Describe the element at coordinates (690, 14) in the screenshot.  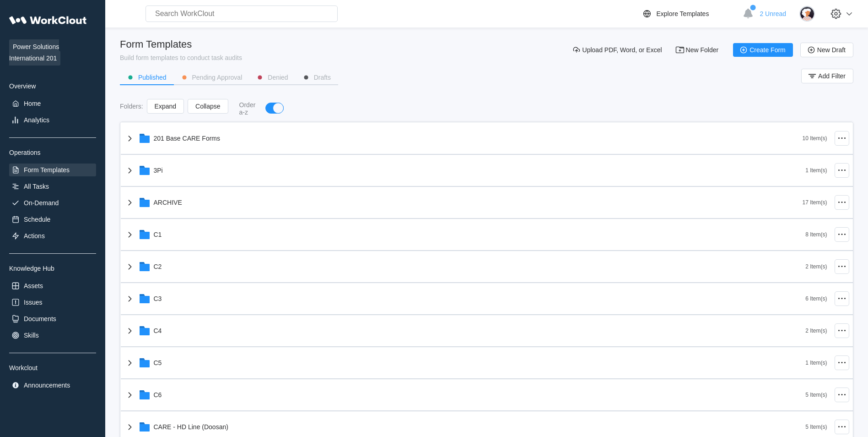
I see `a: Explore Templates` at that location.